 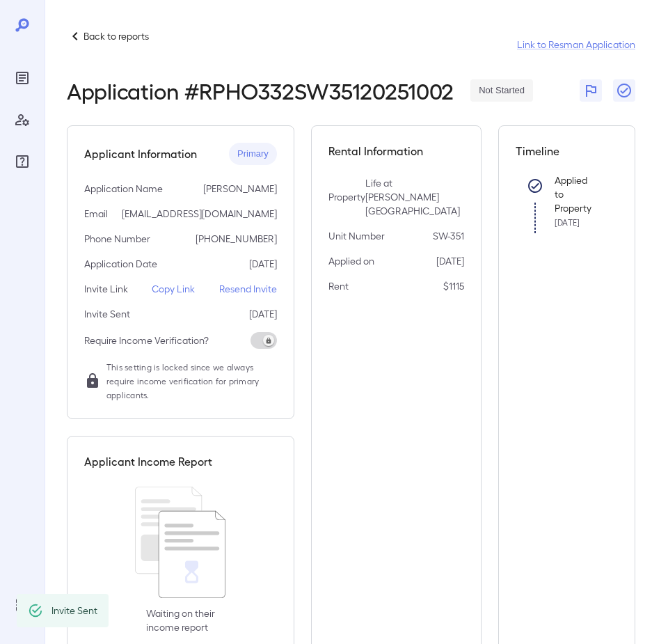 What do you see at coordinates (75, 610) in the screenshot?
I see `div: Invite Sent` at bounding box center [75, 610].